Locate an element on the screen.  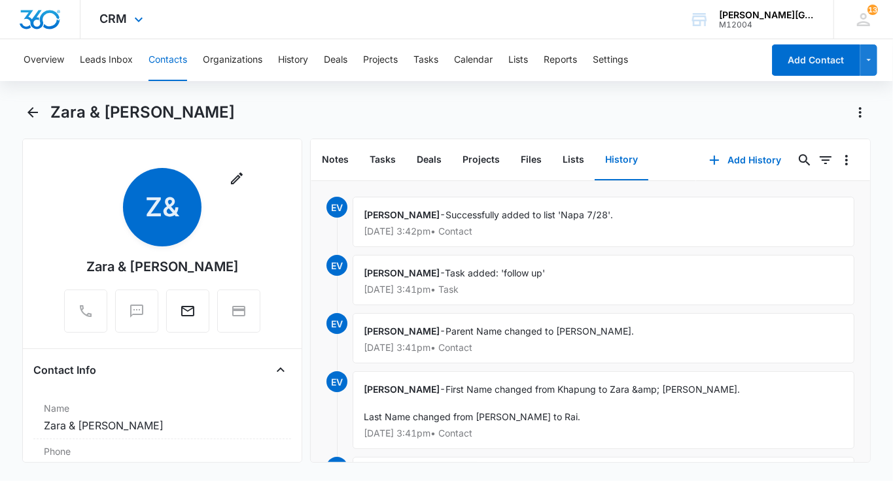
button: Overview is located at coordinates (44, 60).